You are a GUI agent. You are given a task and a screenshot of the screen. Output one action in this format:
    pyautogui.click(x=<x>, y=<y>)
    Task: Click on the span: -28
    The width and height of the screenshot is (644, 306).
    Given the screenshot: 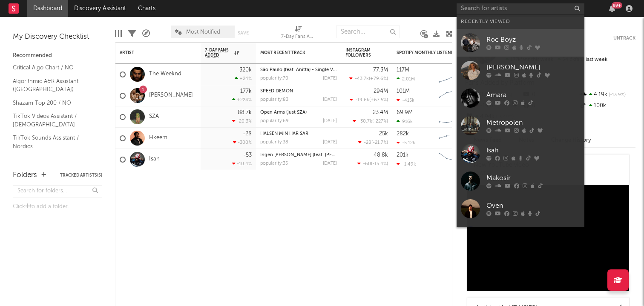 What is the action you would take?
    pyautogui.click(x=368, y=142)
    